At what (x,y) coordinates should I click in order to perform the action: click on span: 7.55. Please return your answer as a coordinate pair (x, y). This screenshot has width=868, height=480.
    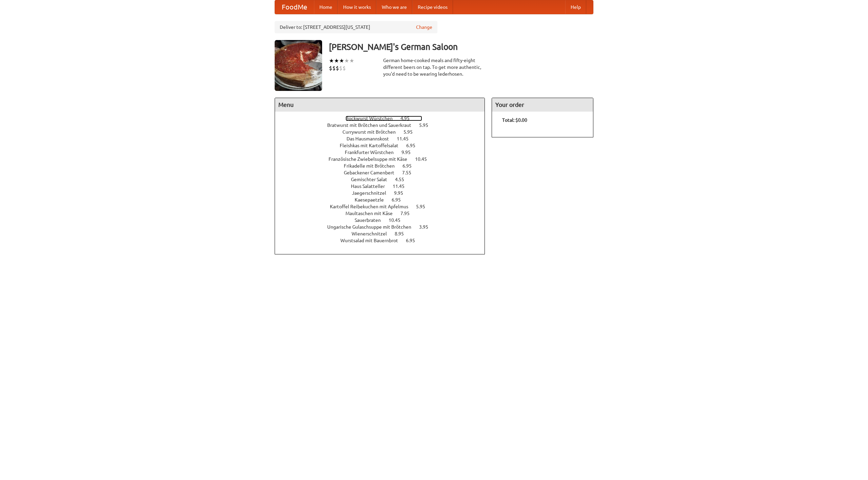
    Looking at the image, I should click on (410, 173).